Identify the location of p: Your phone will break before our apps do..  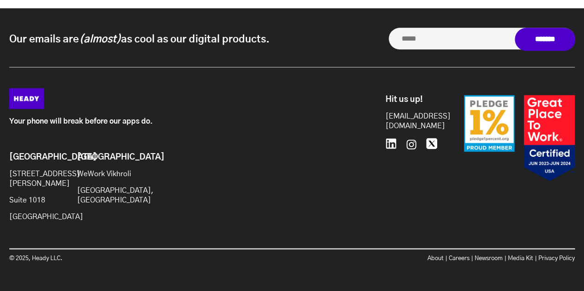
(176, 121).